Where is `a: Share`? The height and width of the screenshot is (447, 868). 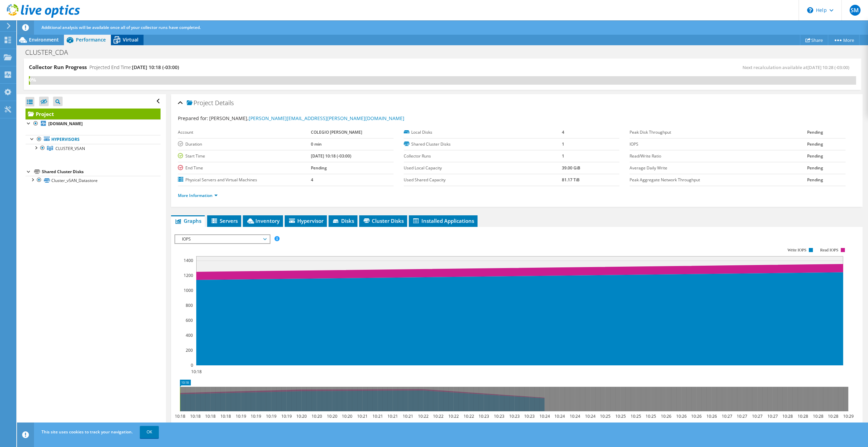
a: Share is located at coordinates (813, 40).